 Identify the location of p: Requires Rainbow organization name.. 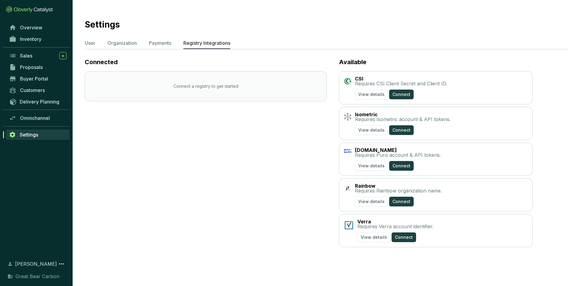
(398, 191).